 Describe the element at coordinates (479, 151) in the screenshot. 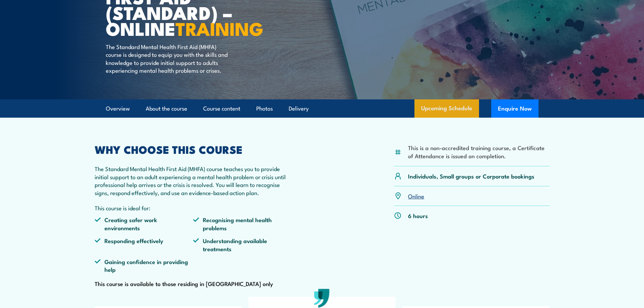

I see `li: This is a non-accredited training course, a Certificate of Attendance is issued on completion.` at that location.